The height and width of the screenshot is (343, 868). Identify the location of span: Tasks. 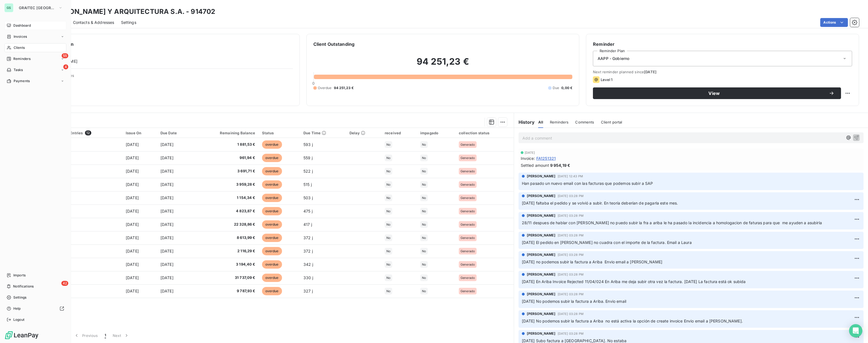
(18, 70).